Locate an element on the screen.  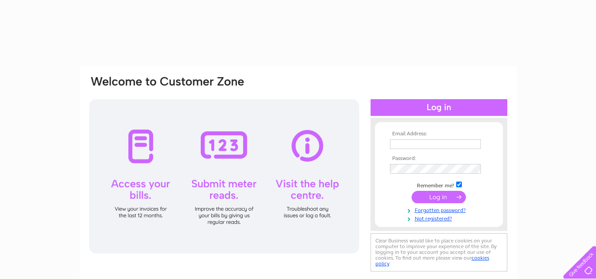
td: Remember me? is located at coordinates (439, 185).